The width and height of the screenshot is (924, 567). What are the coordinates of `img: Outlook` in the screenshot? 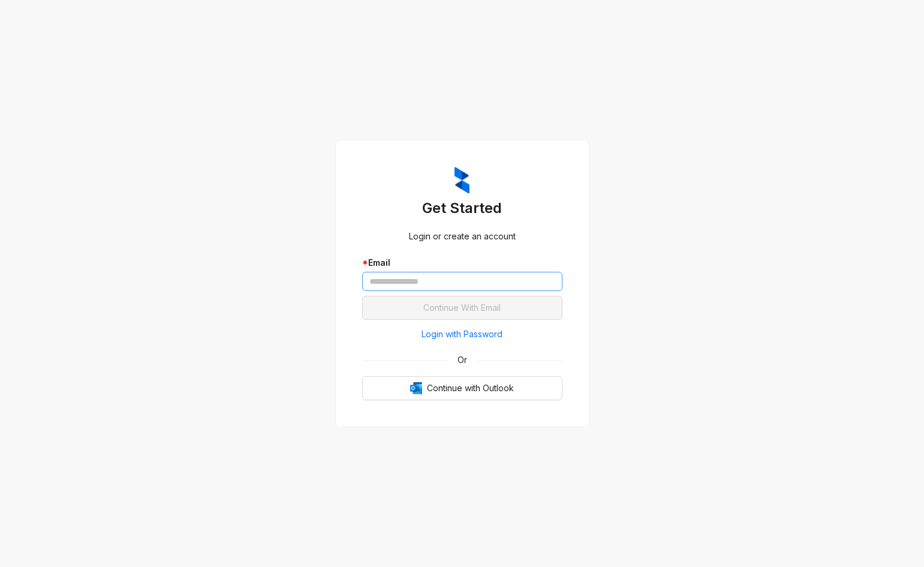 It's located at (416, 388).